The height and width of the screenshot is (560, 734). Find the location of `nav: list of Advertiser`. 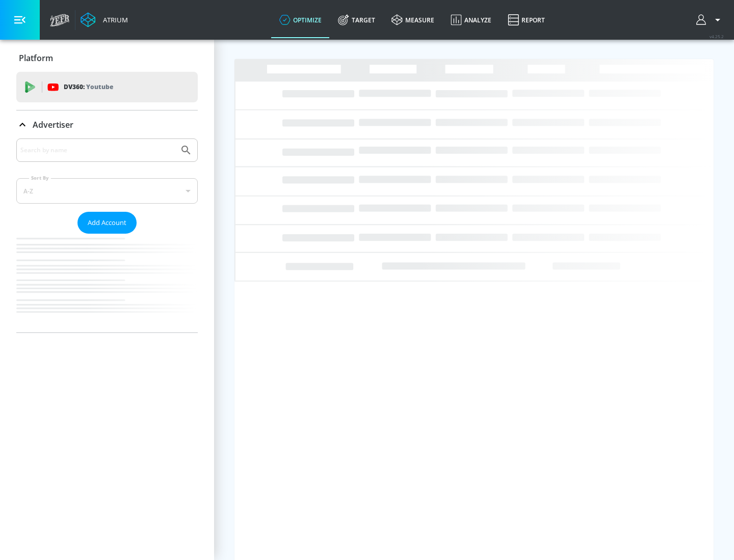

nav: list of Advertiser is located at coordinates (107, 283).